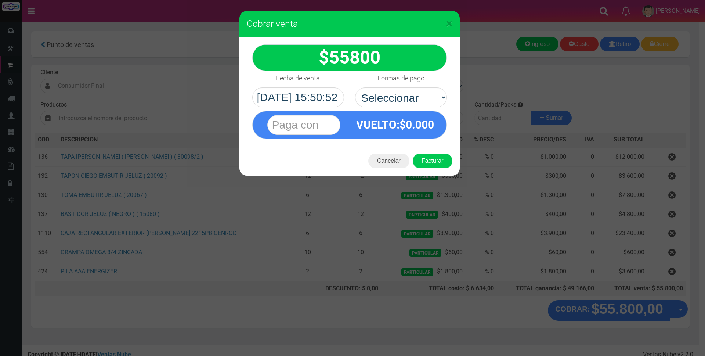 The width and height of the screenshot is (705, 356). Describe the element at coordinates (376, 124) in the screenshot. I see `span: VUELTO` at that location.